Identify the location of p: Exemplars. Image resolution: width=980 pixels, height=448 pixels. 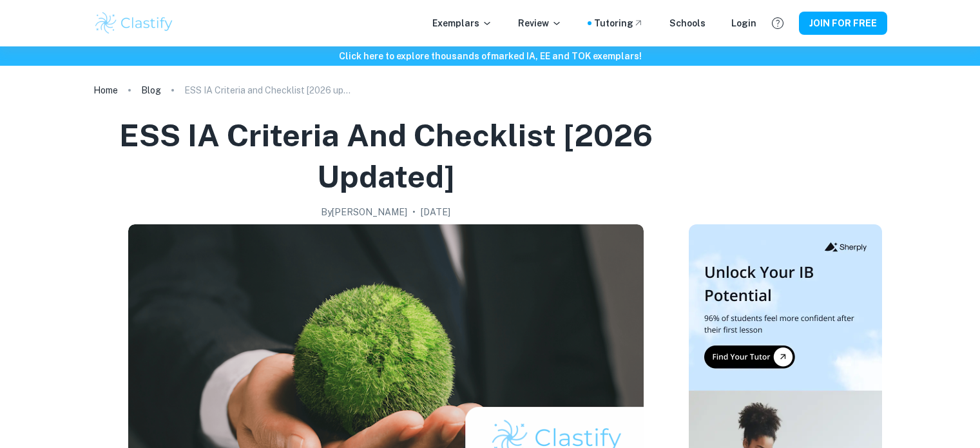
(462, 23).